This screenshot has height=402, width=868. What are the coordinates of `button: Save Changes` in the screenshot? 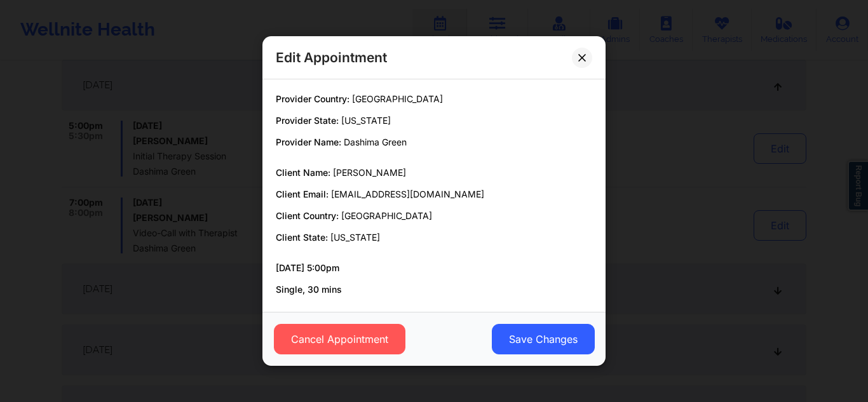 It's located at (543, 339).